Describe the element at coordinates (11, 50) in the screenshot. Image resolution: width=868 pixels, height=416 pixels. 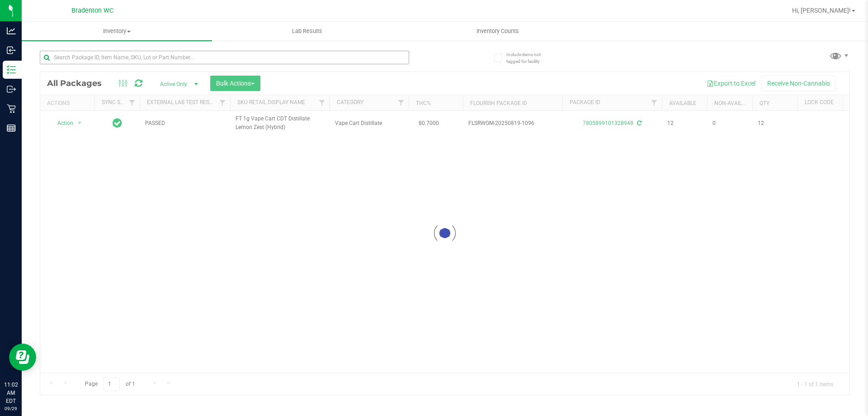
I see `inline-svg: Inbound` at that location.